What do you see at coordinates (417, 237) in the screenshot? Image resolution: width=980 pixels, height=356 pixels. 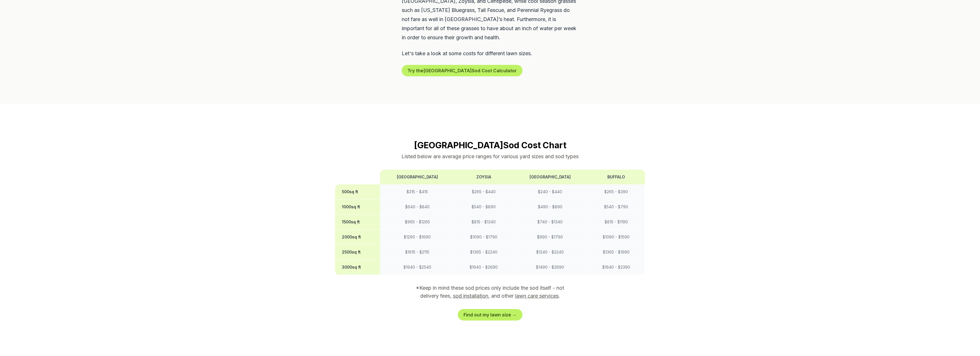 I see `td: $ 1290 - $ 1690` at bounding box center [417, 237].